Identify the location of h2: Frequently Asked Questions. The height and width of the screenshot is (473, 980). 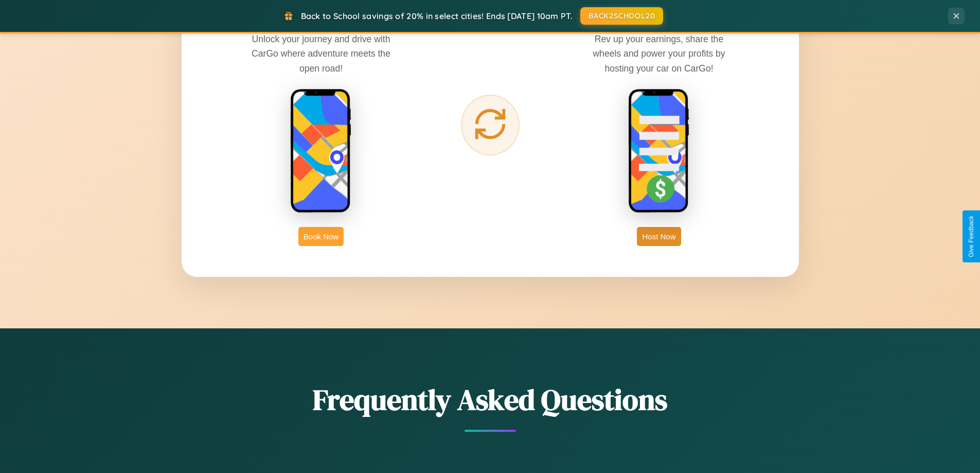
(490, 399).